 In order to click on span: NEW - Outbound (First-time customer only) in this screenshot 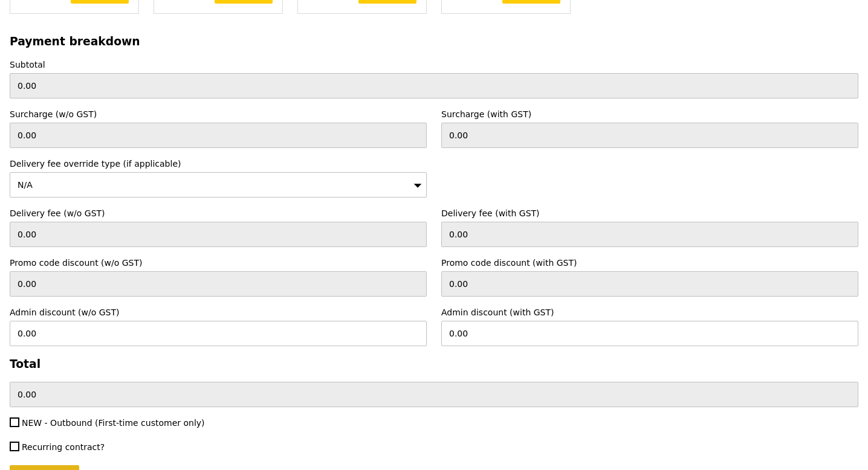, I will do `click(113, 422)`.